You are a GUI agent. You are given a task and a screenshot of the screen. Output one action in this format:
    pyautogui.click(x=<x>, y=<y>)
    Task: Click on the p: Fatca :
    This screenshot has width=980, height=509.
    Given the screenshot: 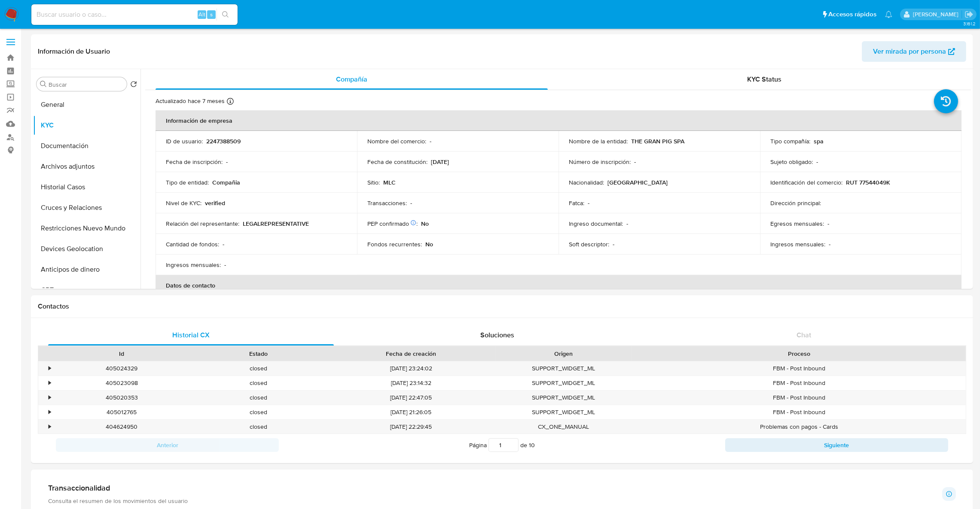 What is the action you would take?
    pyautogui.click(x=577, y=203)
    